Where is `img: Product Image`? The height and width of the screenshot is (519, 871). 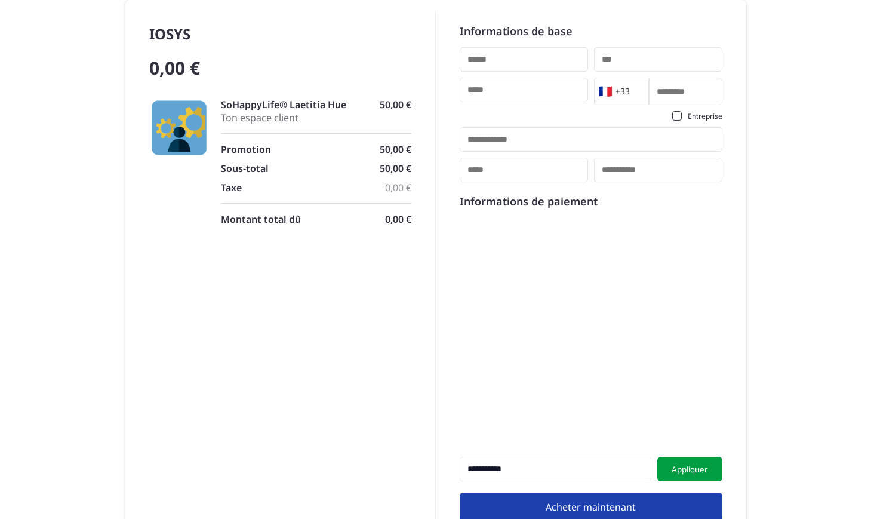 img: Product Image is located at coordinates (179, 128).